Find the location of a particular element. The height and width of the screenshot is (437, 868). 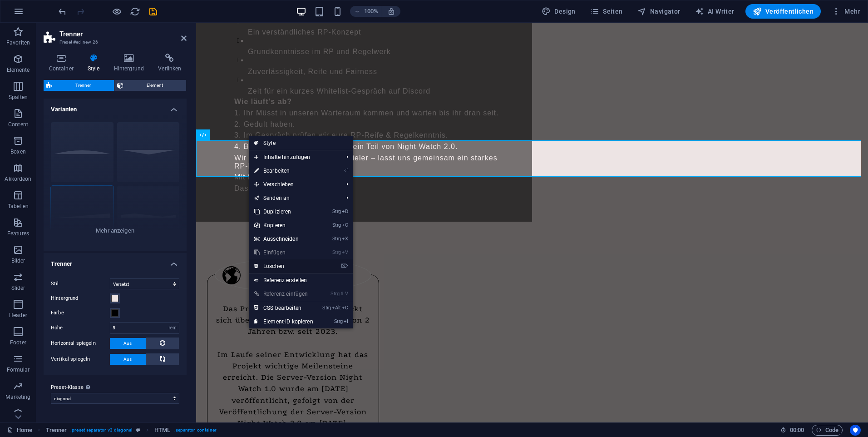

h4: Container is located at coordinates (62, 63).